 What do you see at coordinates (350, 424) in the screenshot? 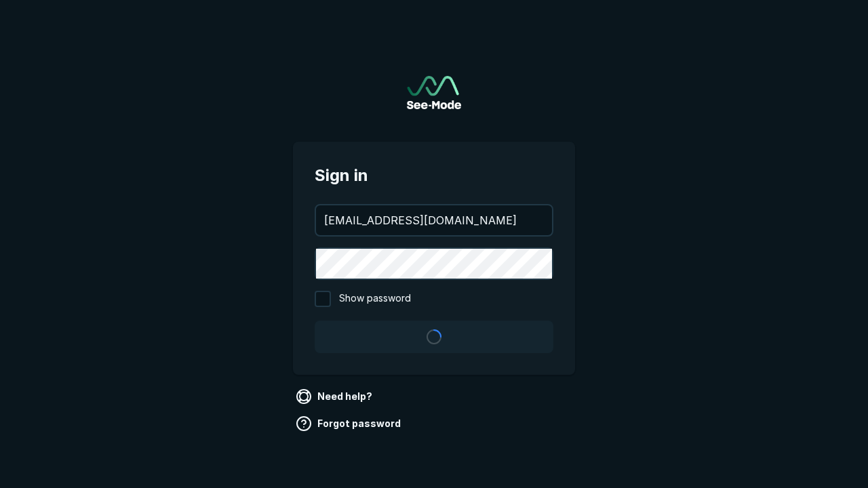
I see `a: Forgot password` at bounding box center [350, 424].